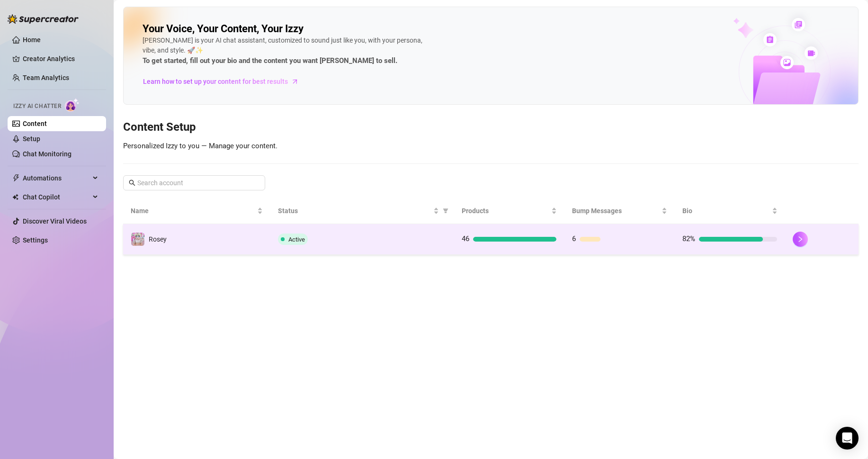 Image resolution: width=868 pixels, height=459 pixels. Describe the element at coordinates (619, 211) in the screenshot. I see `th: Bump Messages` at that location.